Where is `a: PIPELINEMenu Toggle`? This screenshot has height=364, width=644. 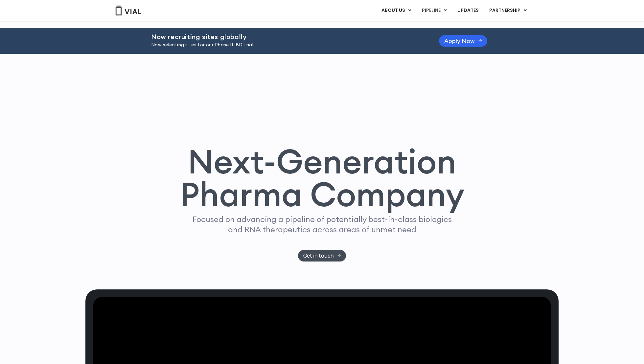 a: PIPELINEMenu Toggle is located at coordinates (434, 10).